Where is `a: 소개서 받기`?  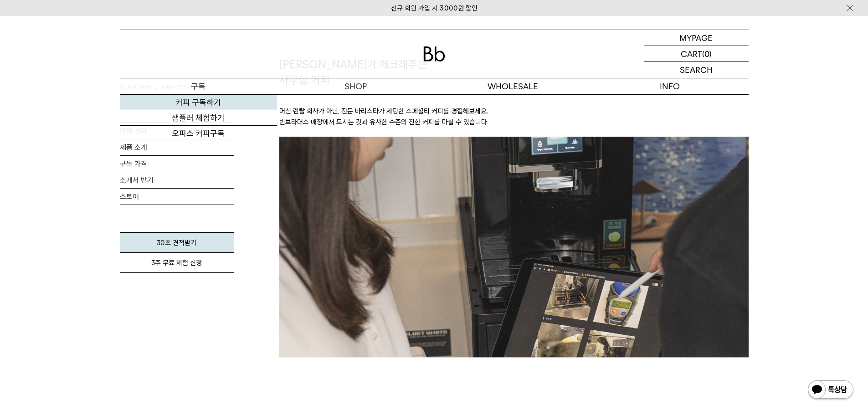 a: 소개서 받기 is located at coordinates (177, 180).